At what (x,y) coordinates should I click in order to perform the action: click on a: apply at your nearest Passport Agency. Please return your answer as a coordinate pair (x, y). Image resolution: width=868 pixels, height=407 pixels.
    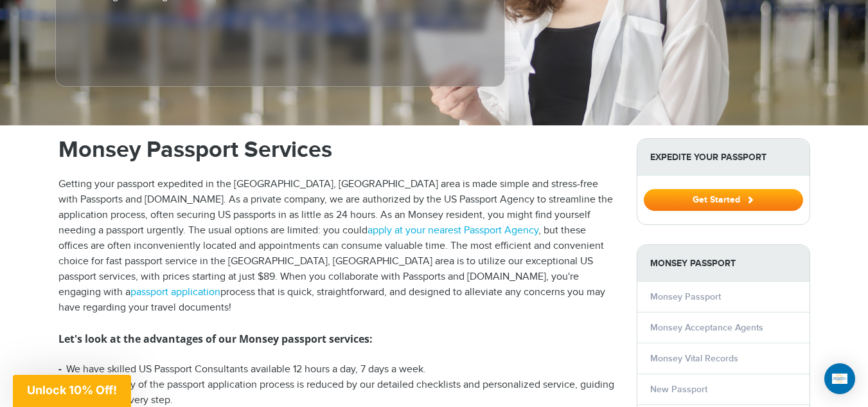
    Looking at the image, I should click on (453, 230).